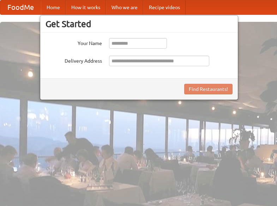 The image size is (277, 206). What do you see at coordinates (53, 7) in the screenshot?
I see `a: Home` at bounding box center [53, 7].